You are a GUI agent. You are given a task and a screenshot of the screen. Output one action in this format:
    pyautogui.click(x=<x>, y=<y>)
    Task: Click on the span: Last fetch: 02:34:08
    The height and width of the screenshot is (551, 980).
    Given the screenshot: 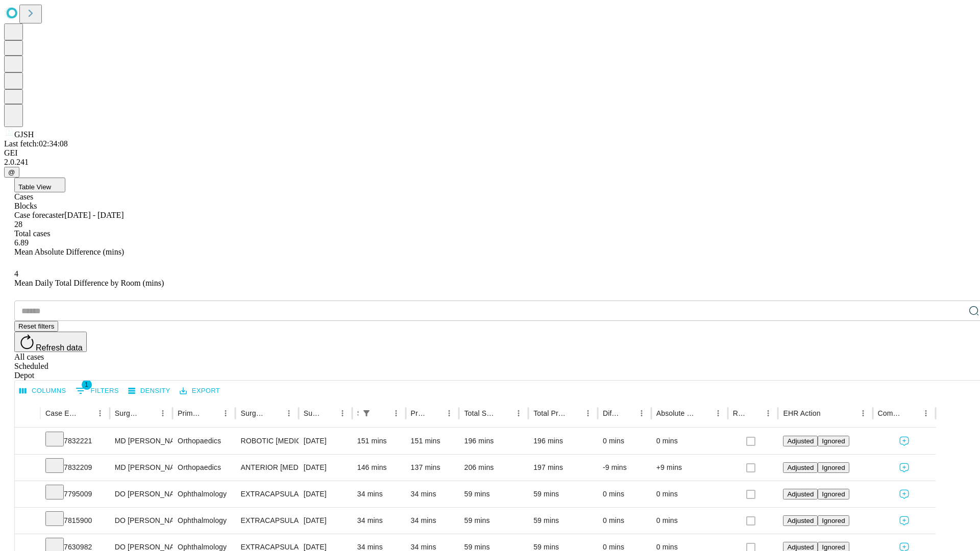 What is the action you would take?
    pyautogui.click(x=36, y=143)
    